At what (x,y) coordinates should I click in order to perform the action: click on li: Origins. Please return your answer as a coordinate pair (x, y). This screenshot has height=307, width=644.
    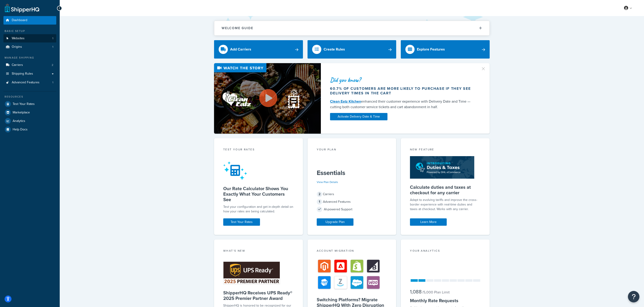
    Looking at the image, I should click on (30, 47).